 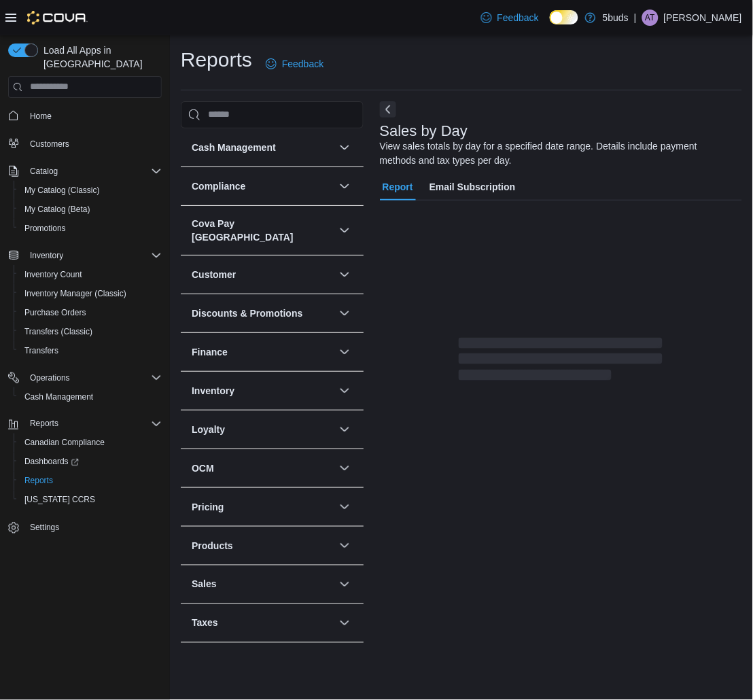 What do you see at coordinates (345, 352) in the screenshot?
I see `button: Finance` at bounding box center [345, 352].